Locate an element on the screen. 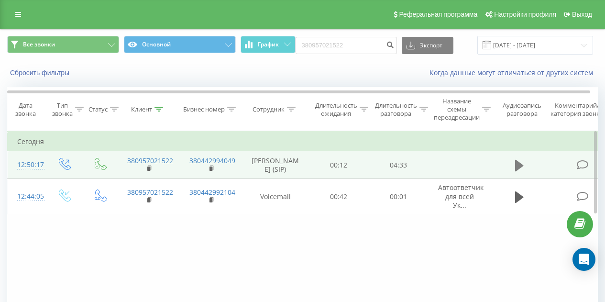 This screenshot has height=302, width=605. button: График is located at coordinates (268, 44).